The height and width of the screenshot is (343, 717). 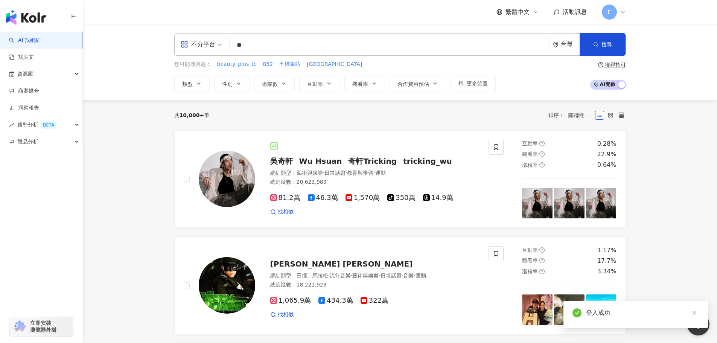 What do you see at coordinates (400, 179) in the screenshot?
I see `a: KOL Avatar吳奇軒Wu Hsuan奇軒Trickingtricking_wu網紅類型：藝術與娛樂·日常話題·教育與學習·運動總追蹤數：20,623,98981.2萬46.3萬1,570萬...` at bounding box center [400, 179].